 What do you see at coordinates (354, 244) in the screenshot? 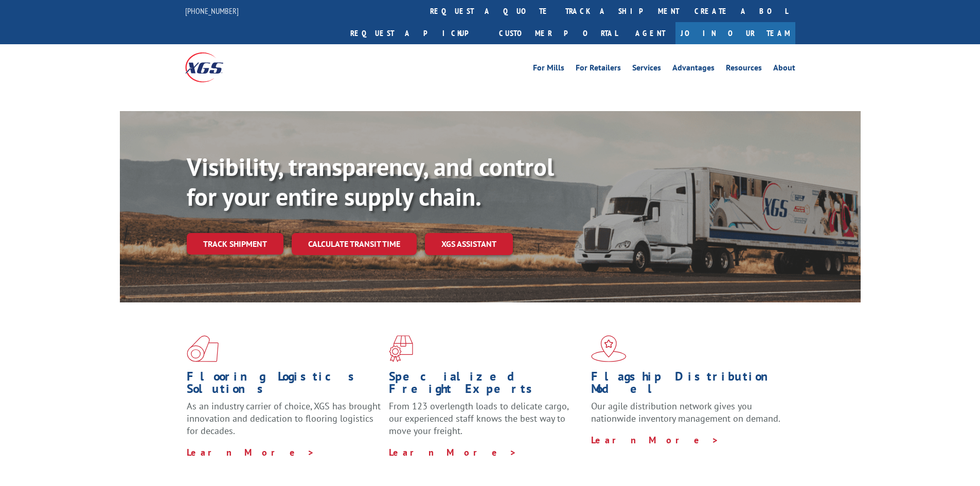
I see `a: Calculate transit time` at bounding box center [354, 244].